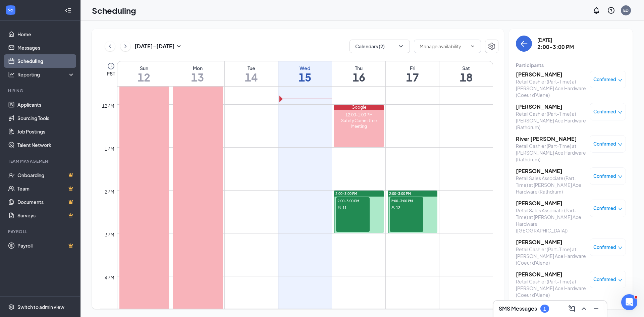 The width and height of the screenshot is (644, 317). I want to click on h1: Scheduling, so click(114, 10).